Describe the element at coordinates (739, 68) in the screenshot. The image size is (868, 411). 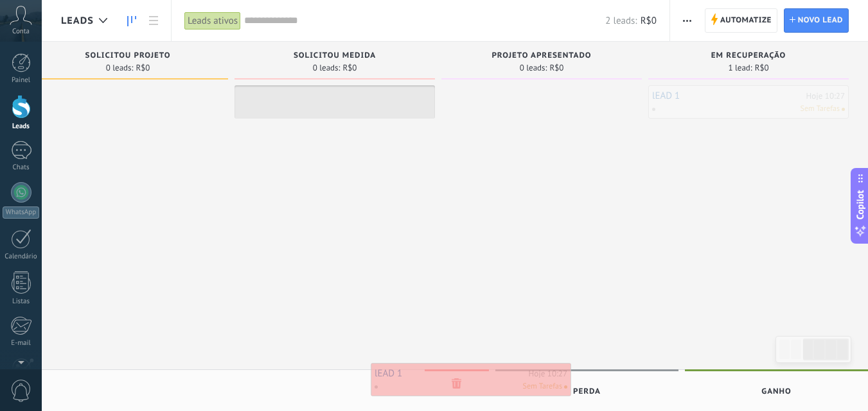
I see `span: 1 lead:` at that location.